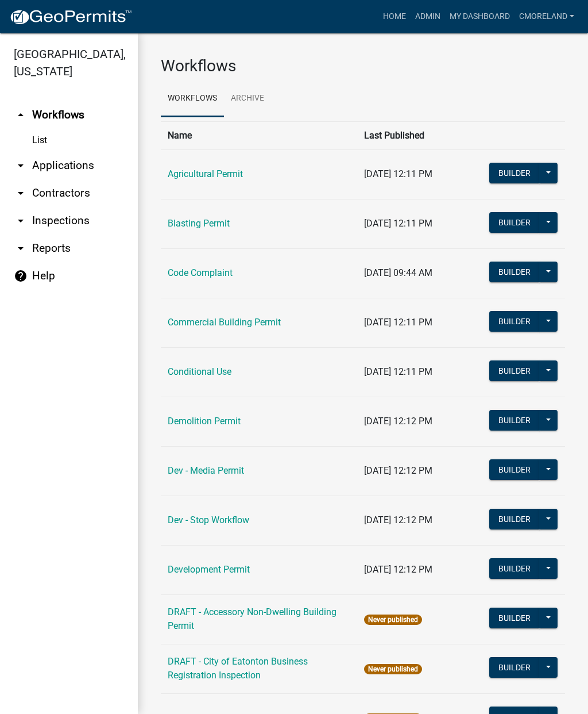 This screenshot has width=588, height=714. Describe the element at coordinates (248, 99) in the screenshot. I see `a: Archive` at that location.